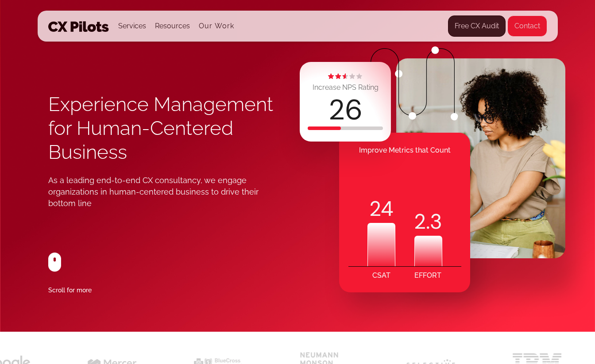  What do you see at coordinates (162, 192) in the screenshot?
I see `div: As a leading end-to-end CX consultancy, we engage organizations in human-centered business to dri...` at bounding box center [162, 192].